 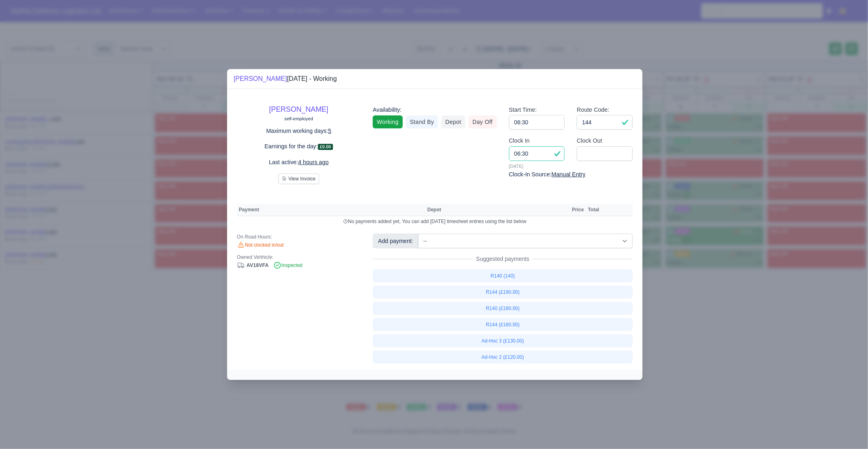 I want to click on a: R140 (140), so click(x=502, y=275).